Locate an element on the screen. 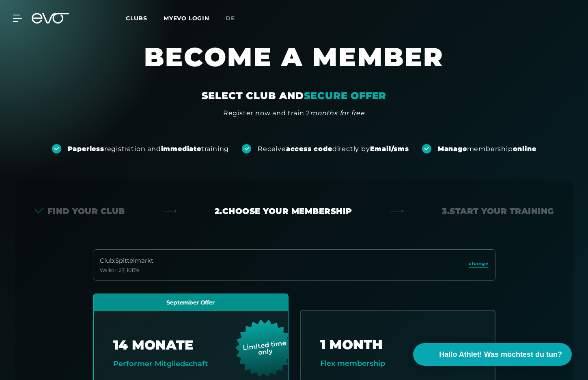 This screenshot has width=588, height=380. strong: online is located at coordinates (525, 148).